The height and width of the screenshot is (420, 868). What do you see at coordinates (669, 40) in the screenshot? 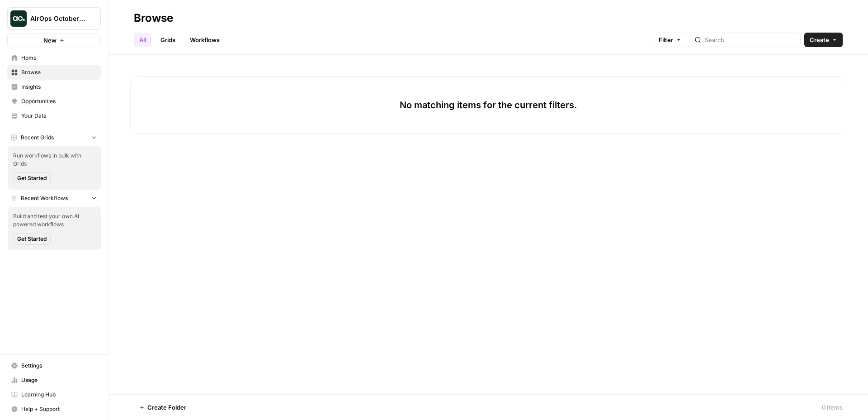
I see `button: Filter` at bounding box center [669, 40].